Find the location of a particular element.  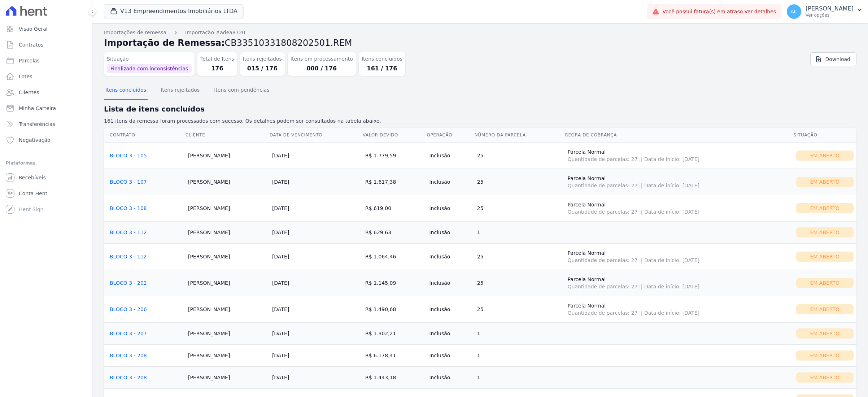

span: Lotes is located at coordinates (26, 76).